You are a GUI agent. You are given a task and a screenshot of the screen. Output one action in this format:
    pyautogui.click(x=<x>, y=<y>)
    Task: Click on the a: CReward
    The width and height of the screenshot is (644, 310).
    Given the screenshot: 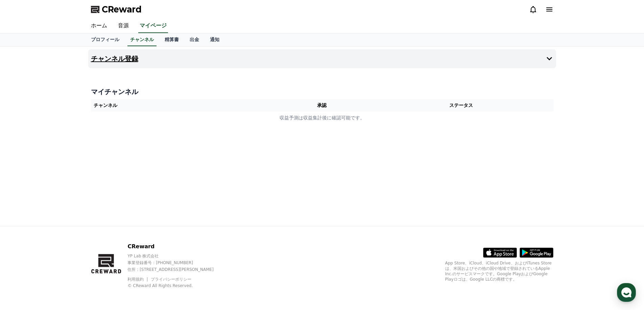 What is the action you would take?
    pyautogui.click(x=116, y=9)
    